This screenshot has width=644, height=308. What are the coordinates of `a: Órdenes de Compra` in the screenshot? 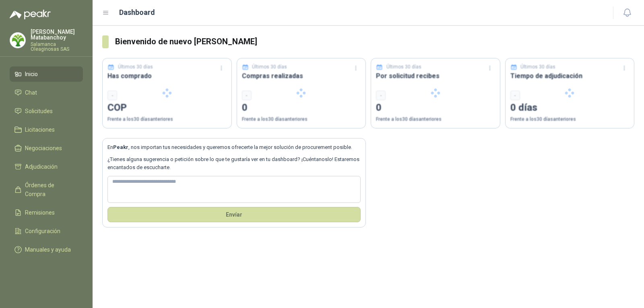 It's located at (46, 190).